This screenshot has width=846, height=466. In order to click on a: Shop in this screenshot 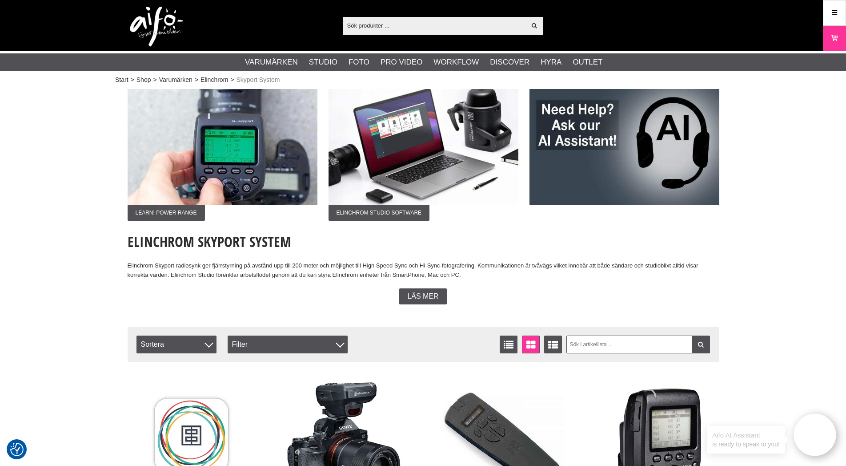, I will do `click(144, 80)`.